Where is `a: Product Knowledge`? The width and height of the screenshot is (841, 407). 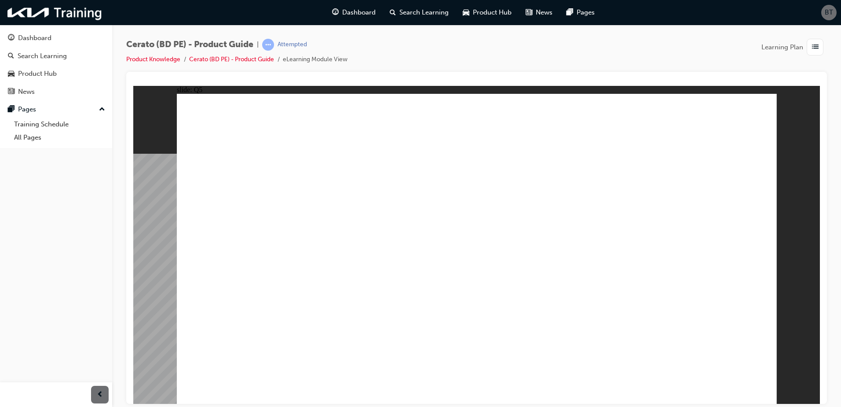
a: Product Knowledge is located at coordinates (153, 59).